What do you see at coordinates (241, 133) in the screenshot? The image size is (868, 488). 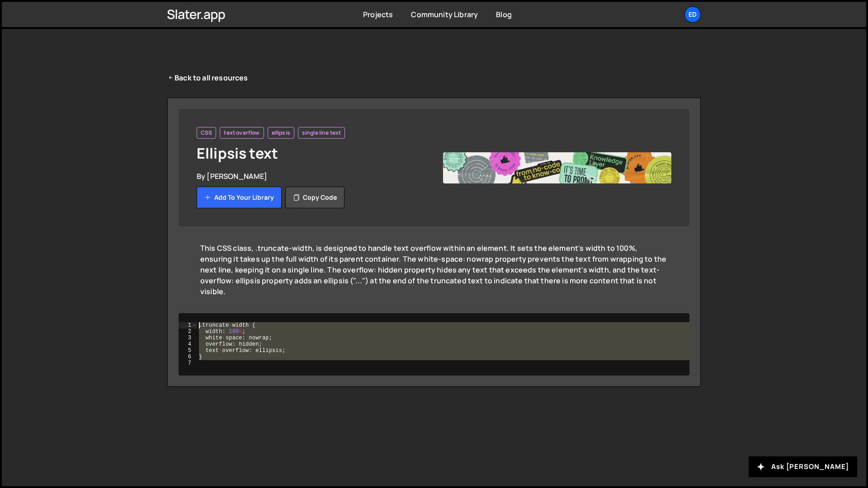 I see `span: text overflow` at bounding box center [241, 133].